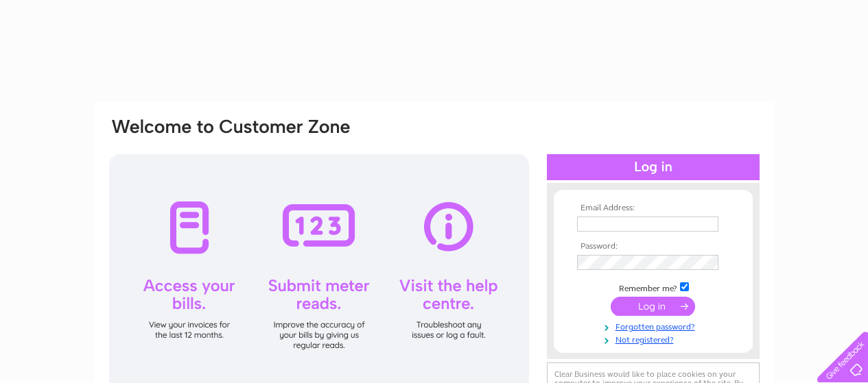  I want to click on th: Email Address:, so click(653, 208).